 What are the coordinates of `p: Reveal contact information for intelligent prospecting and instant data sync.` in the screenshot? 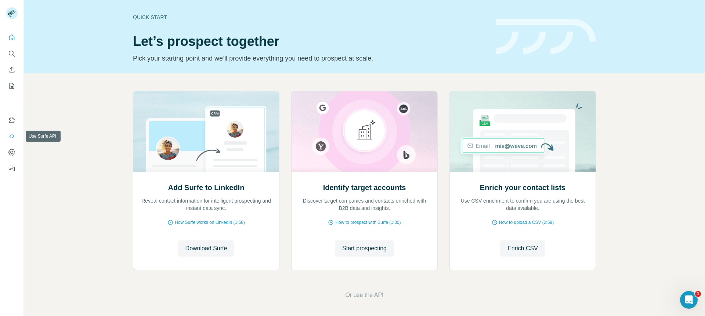 It's located at (206, 204).